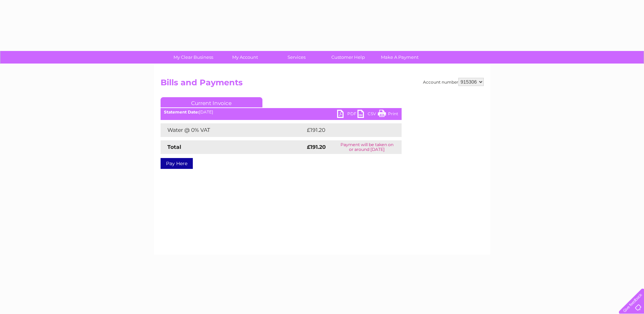 The image size is (644, 314). What do you see at coordinates (193, 57) in the screenshot?
I see `a: My Clear Business` at bounding box center [193, 57].